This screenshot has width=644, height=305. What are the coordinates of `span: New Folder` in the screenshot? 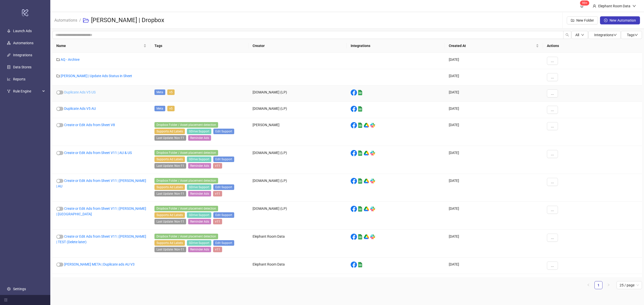 It's located at (585, 20).